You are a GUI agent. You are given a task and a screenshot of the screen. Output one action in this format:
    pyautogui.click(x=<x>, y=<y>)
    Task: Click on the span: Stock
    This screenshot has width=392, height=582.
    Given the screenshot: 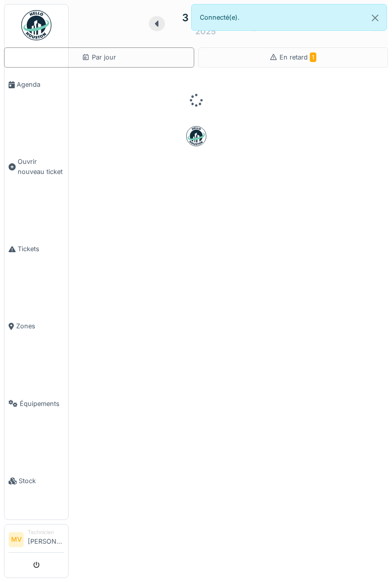 What is the action you would take?
    pyautogui.click(x=41, y=480)
    